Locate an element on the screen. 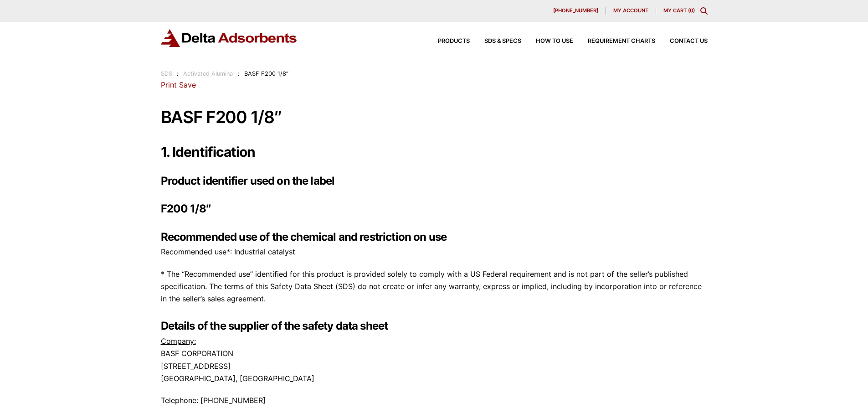 This screenshot has height=419, width=868. a: Delta Adsorbents is located at coordinates (229, 38).